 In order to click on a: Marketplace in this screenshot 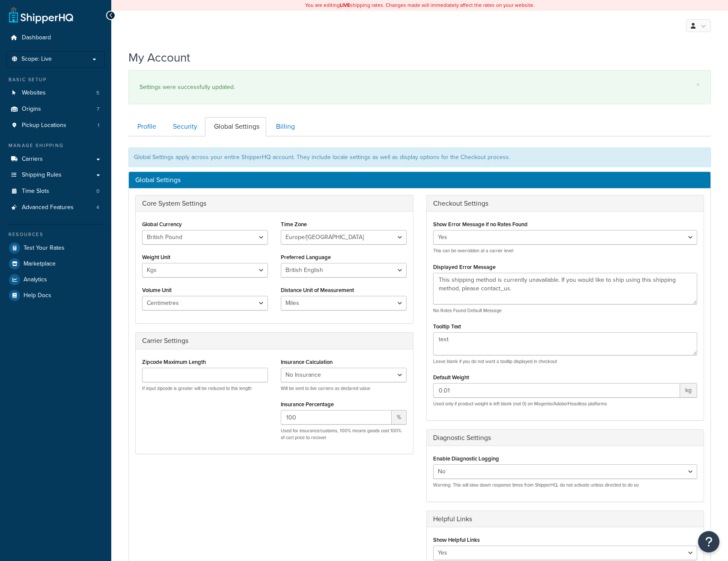, I will do `click(55, 264)`.